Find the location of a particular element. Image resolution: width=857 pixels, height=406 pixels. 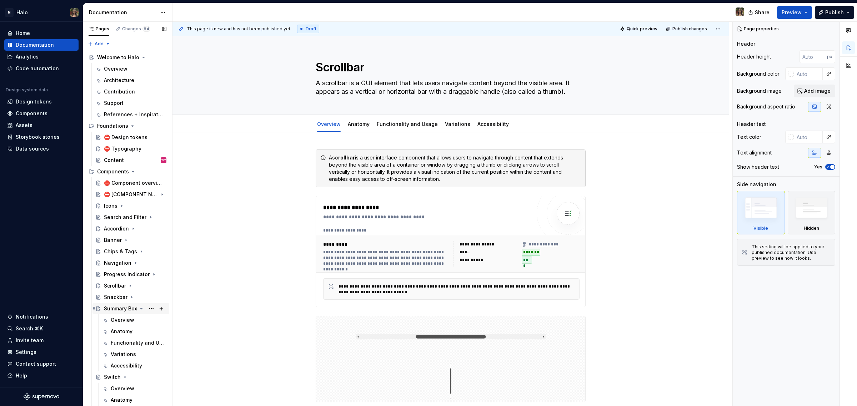

div: A is a user interface component that allows users to navigate through content that extends beyond... is located at coordinates (455, 169).